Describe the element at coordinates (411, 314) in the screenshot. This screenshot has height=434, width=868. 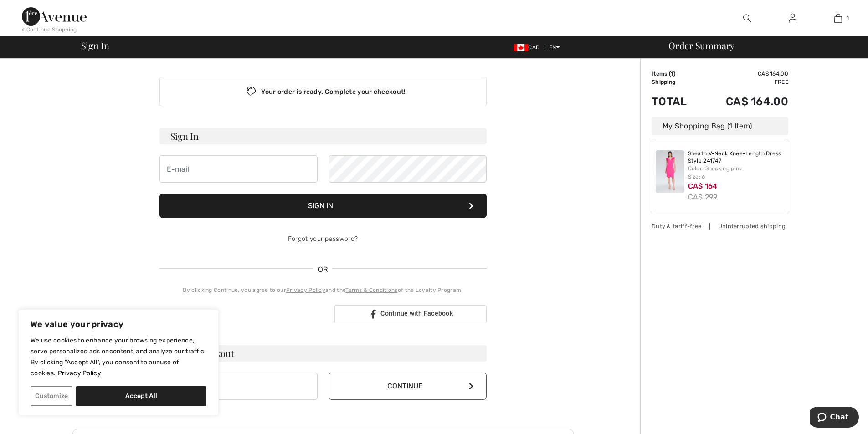
I see `a: Continue with Facebook` at that location.